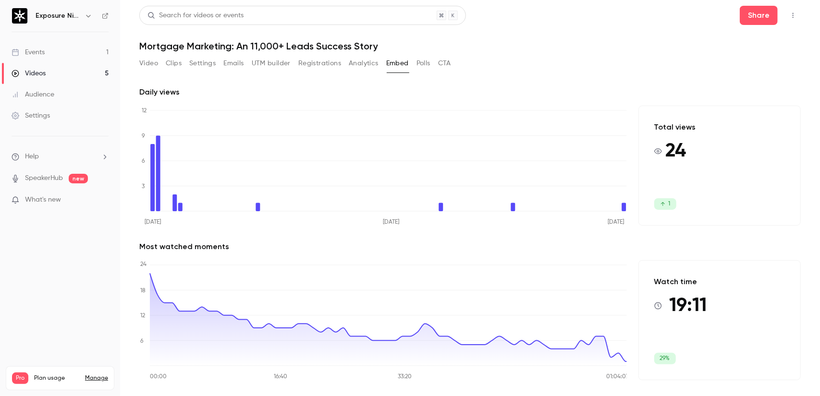 This screenshot has height=396, width=820. What do you see at coordinates (28, 52) in the screenshot?
I see `div: Events` at bounding box center [28, 52].